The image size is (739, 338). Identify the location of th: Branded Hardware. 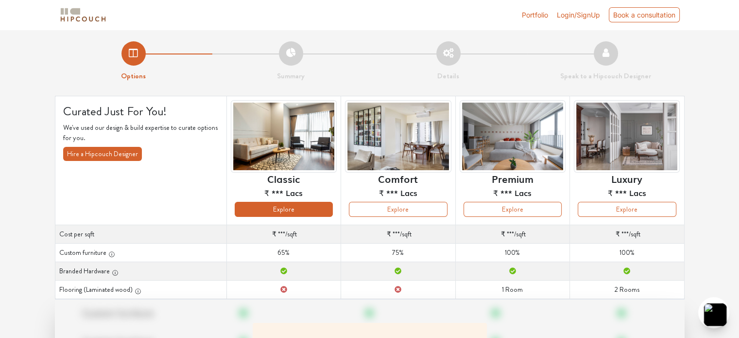
(140, 271).